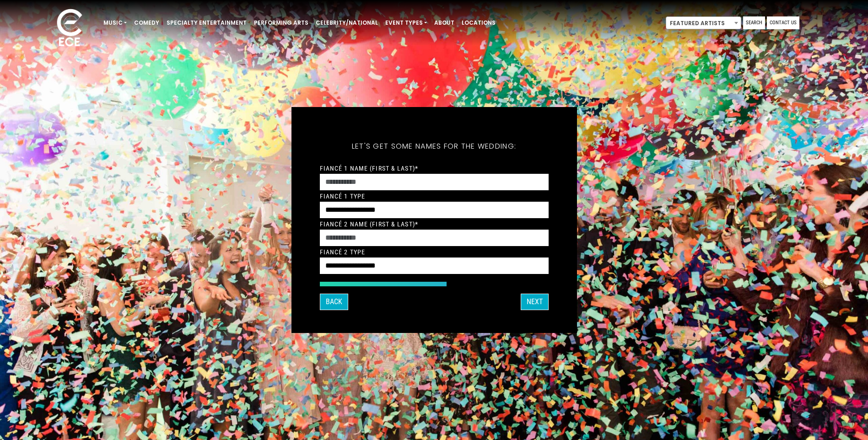 This screenshot has width=868, height=440. What do you see at coordinates (754, 23) in the screenshot?
I see `a: Search` at bounding box center [754, 23].